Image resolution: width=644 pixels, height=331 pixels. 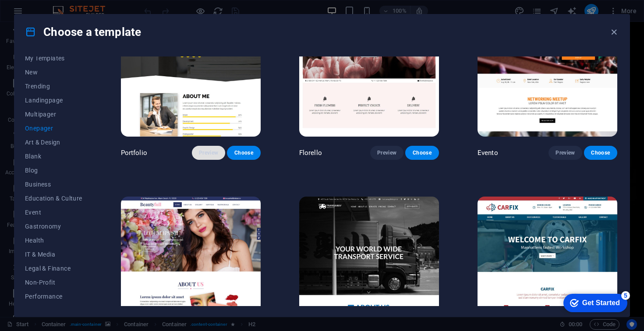 What do you see at coordinates (54, 157) in the screenshot?
I see `button: Blank` at bounding box center [54, 157].